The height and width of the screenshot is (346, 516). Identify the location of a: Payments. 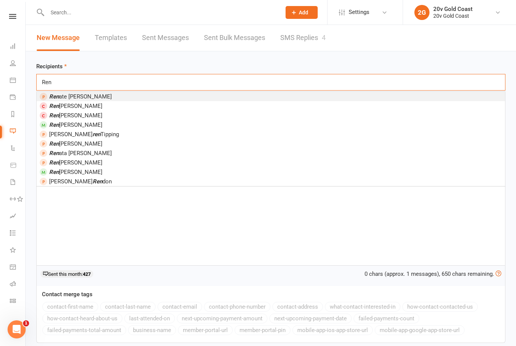
(17, 98).